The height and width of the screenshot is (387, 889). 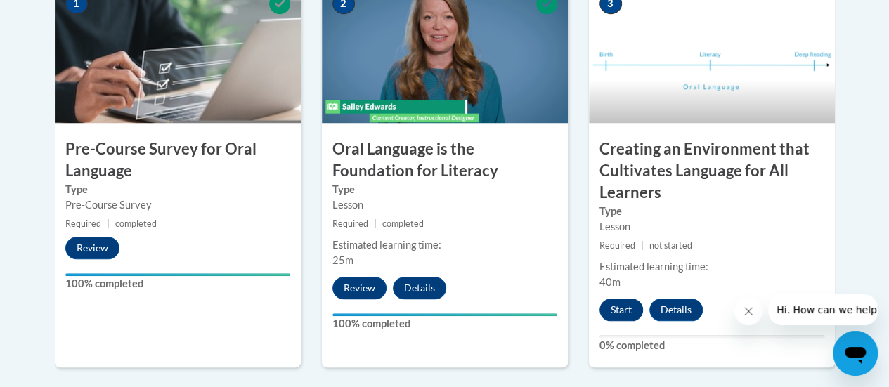 What do you see at coordinates (343, 260) in the screenshot?
I see `span: 25m` at bounding box center [343, 260].